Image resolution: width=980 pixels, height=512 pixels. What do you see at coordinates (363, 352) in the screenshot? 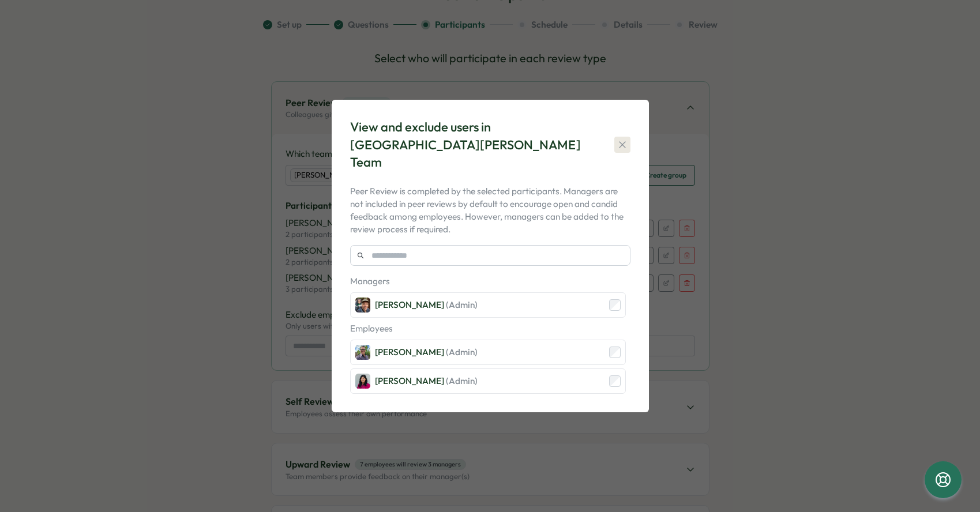
I see `img: Ronnie Cuadro` at bounding box center [363, 352].